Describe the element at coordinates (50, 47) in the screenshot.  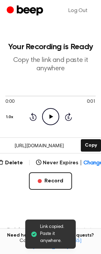
I see `h1: Your Recording is Ready` at that location.